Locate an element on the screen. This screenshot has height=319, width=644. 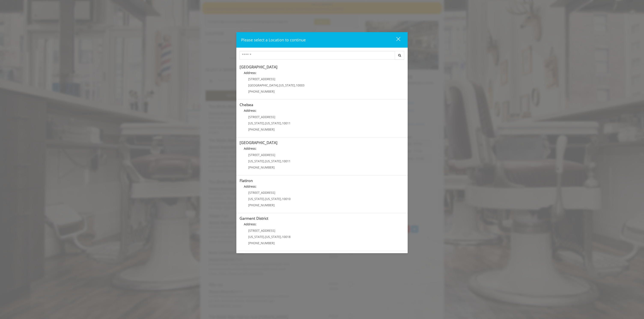
button: close dialog is located at coordinates (395, 40).